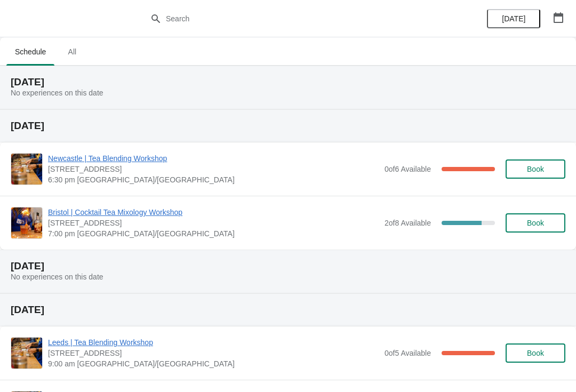 The width and height of the screenshot is (576, 392). Describe the element at coordinates (213, 212) in the screenshot. I see `span: Bristol | Cocktail Tea Mixology Workshop` at that location.